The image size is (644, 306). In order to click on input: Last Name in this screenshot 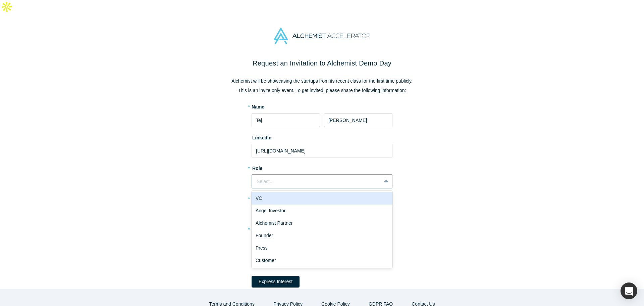, I will do `click(358, 120)`.